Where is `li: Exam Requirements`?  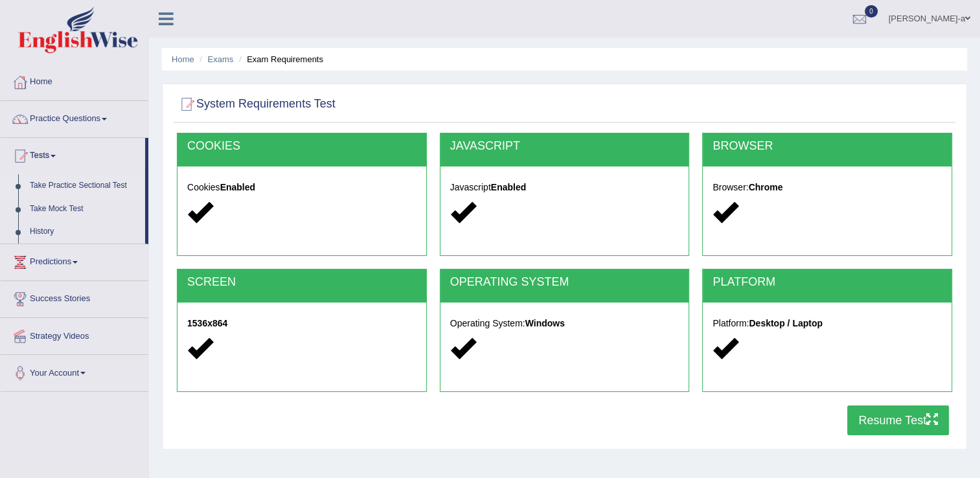 li: Exam Requirements is located at coordinates (279, 59).